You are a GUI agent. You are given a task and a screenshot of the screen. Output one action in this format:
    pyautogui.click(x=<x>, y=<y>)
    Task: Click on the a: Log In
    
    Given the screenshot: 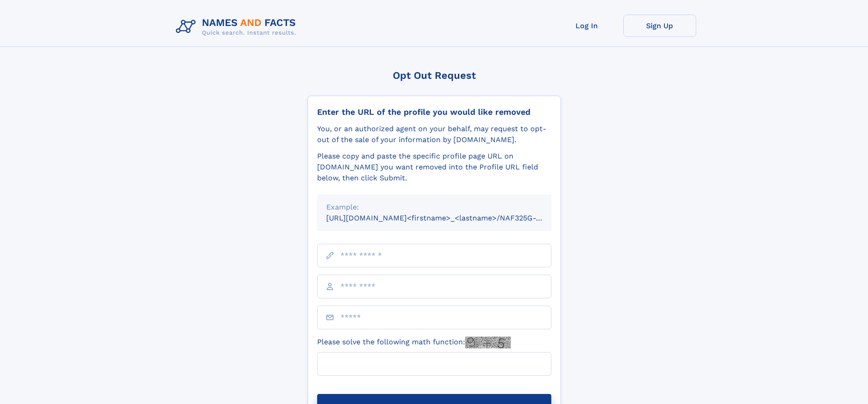 What is the action you would take?
    pyautogui.click(x=587, y=26)
    